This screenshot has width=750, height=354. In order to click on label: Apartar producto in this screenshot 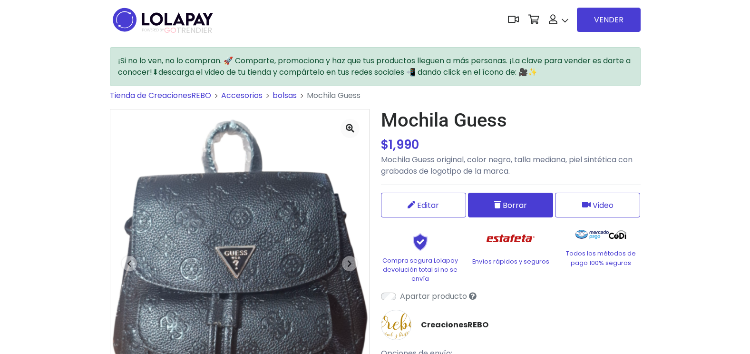, I will do `click(433, 296)`.